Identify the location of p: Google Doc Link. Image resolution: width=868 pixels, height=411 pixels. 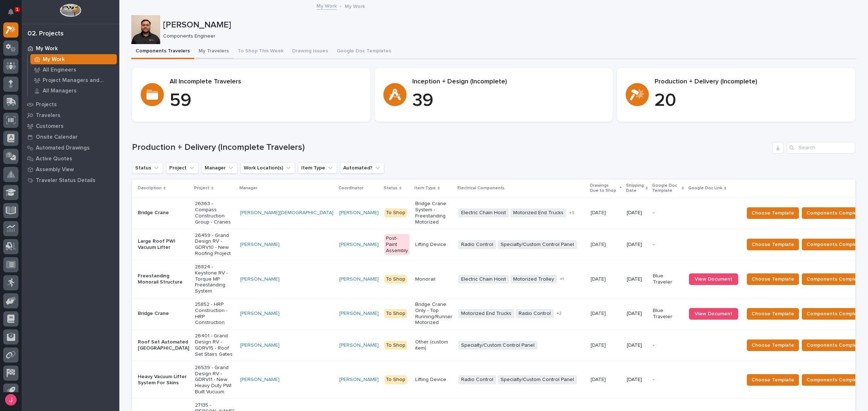
(705, 188).